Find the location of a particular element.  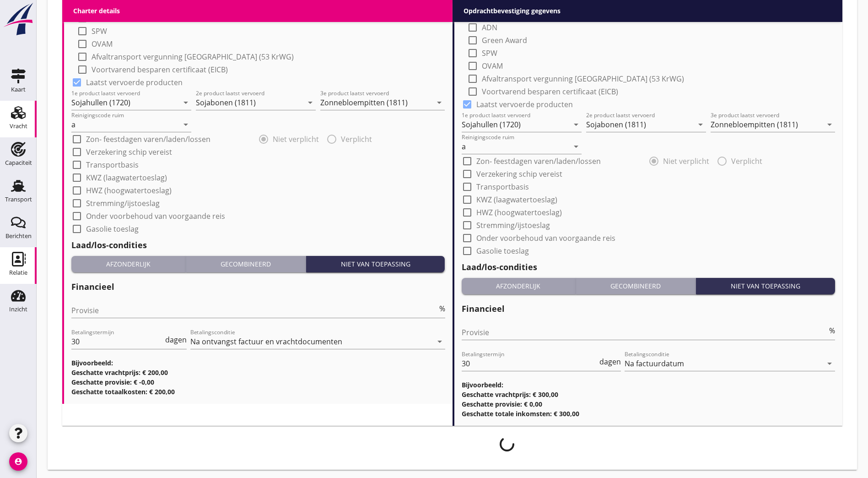

img: logo-small.a267ee39.svg is located at coordinates (18, 19).